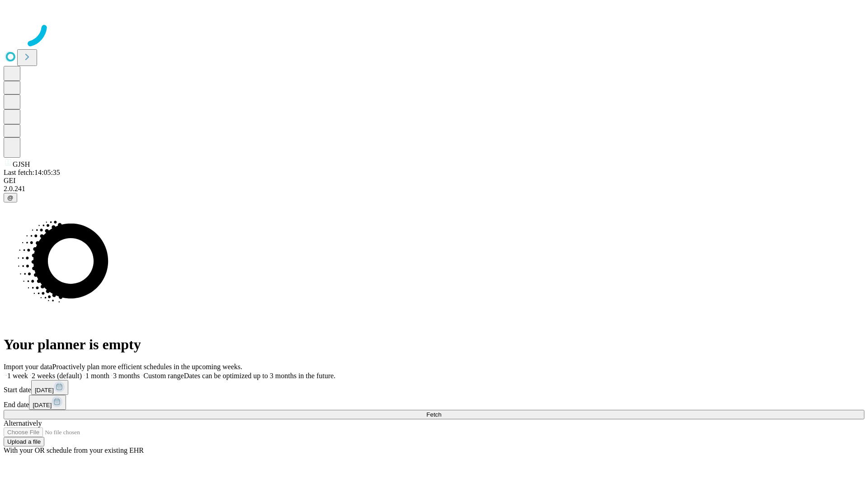 The height and width of the screenshot is (488, 868). Describe the element at coordinates (434, 387) in the screenshot. I see `div: Start date` at that location.